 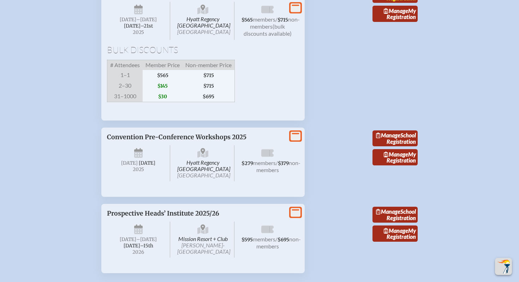 What do you see at coordinates (163, 65) in the screenshot?
I see `span: Member Price` at bounding box center [163, 65].